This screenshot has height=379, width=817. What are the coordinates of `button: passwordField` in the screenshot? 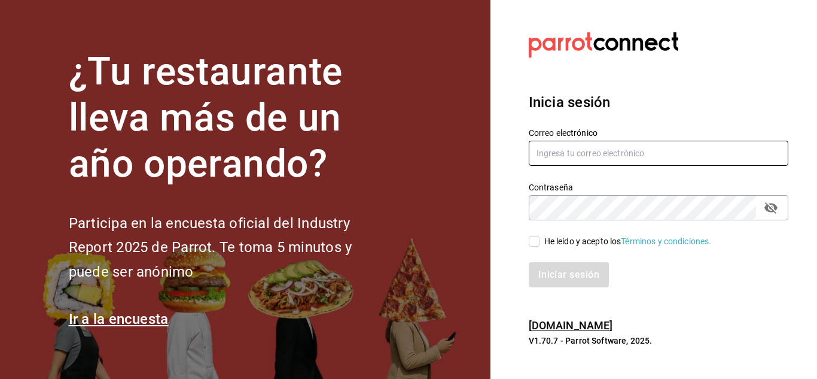 It's located at (771, 207).